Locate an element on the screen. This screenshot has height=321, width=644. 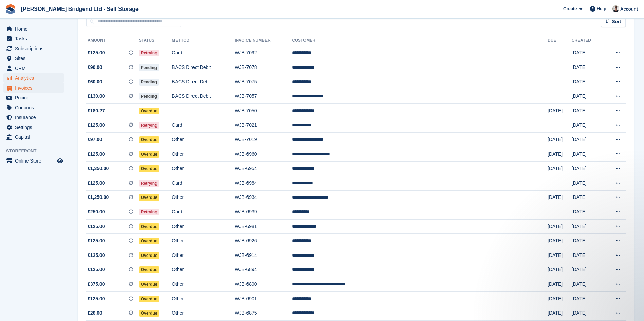
td: WJB-6875 is located at coordinates (263, 313).